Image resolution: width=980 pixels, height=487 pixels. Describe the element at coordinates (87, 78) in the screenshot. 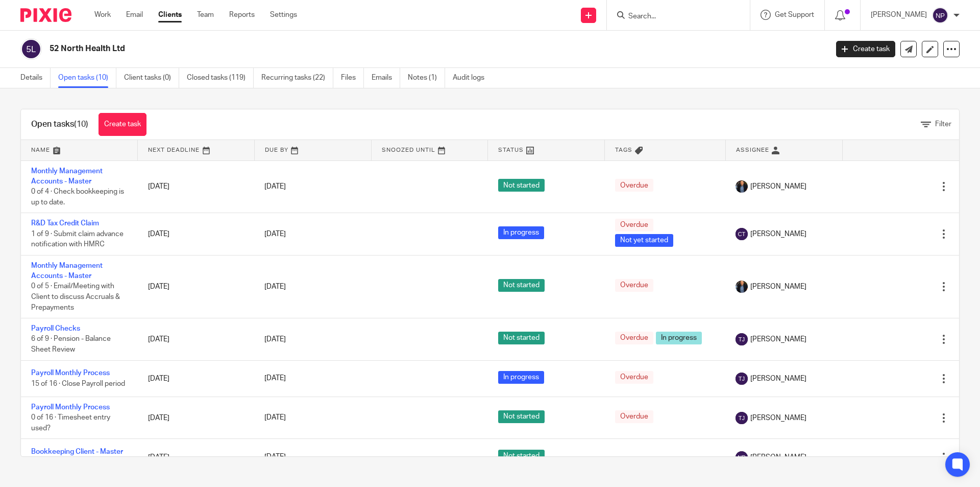

I see `a: Open tasks (10)` at that location.